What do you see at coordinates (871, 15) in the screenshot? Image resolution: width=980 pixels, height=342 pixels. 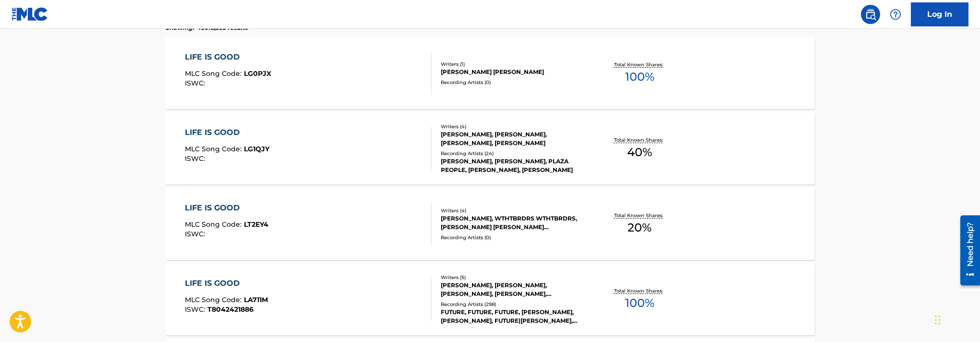 I see `img: search` at bounding box center [871, 15].